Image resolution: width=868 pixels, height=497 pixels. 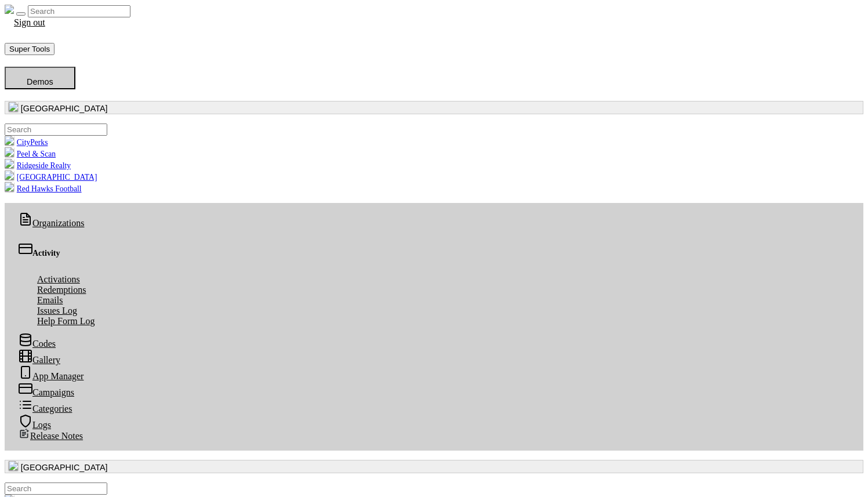 What do you see at coordinates (50, 300) in the screenshot?
I see `a: Emails` at bounding box center [50, 300].